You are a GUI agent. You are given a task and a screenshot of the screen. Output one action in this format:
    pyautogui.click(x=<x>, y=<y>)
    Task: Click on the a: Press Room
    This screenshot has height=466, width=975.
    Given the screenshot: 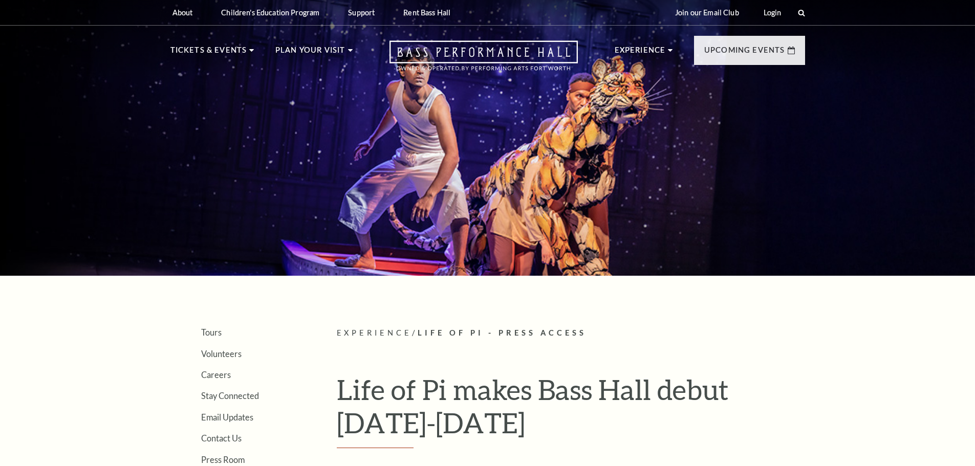 What is the action you would take?
    pyautogui.click(x=223, y=459)
    